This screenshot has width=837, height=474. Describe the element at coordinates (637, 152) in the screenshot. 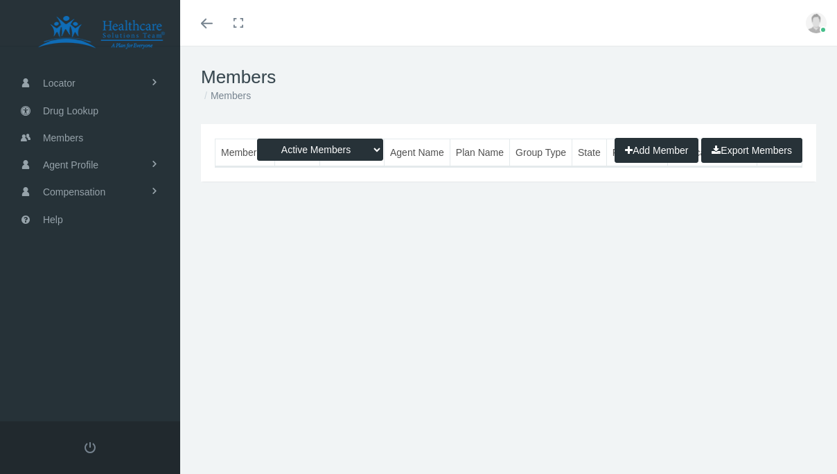

I see `th: FamilyType` at that location.